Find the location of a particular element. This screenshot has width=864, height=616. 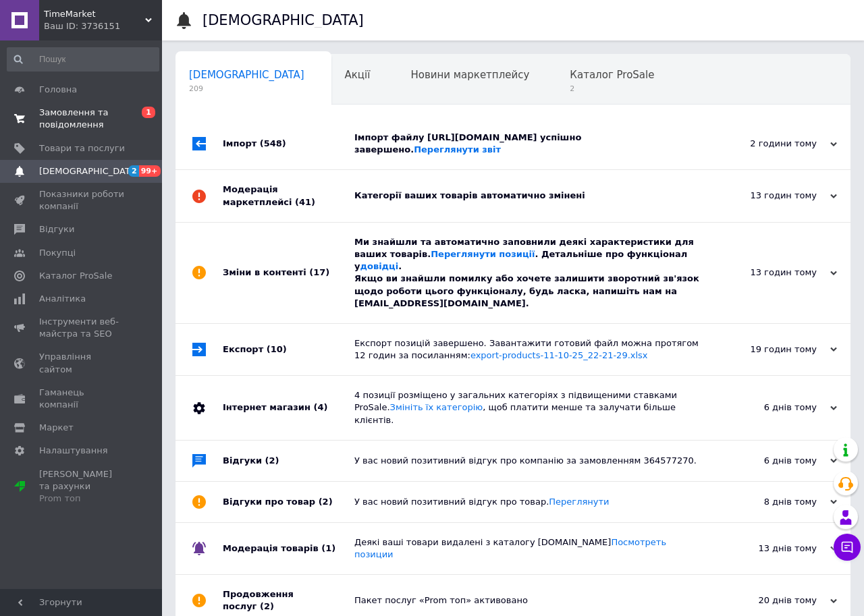

div: Модерація товарів is located at coordinates (288, 549).